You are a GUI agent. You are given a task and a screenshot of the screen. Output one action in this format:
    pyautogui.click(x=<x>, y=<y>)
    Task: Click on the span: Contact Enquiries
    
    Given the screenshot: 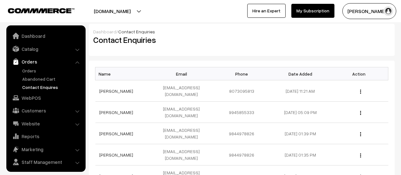 What is the action you would take?
    pyautogui.click(x=137, y=31)
    